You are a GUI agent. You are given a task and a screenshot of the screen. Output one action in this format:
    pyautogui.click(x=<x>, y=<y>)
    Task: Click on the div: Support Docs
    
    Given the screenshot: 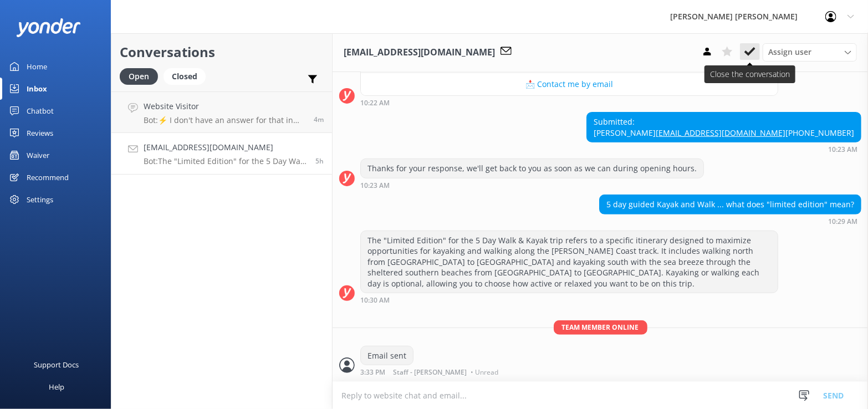 What is the action you would take?
    pyautogui.click(x=57, y=365)
    